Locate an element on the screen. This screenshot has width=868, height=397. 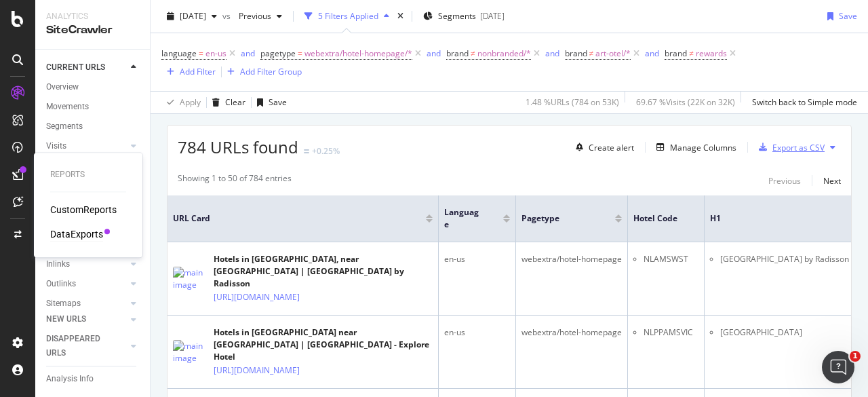
div: Next is located at coordinates (832, 181).